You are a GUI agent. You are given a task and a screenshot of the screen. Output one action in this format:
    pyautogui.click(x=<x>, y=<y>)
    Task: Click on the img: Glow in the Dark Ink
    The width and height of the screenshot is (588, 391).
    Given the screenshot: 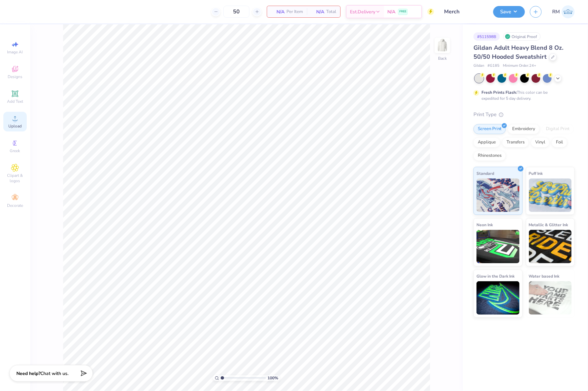 What is the action you would take?
    pyautogui.click(x=498, y=298)
    